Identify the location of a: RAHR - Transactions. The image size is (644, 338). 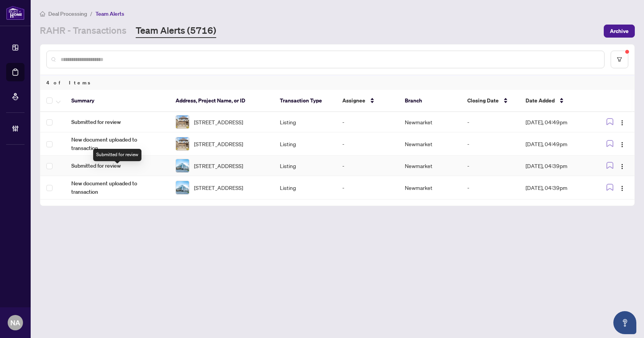
(83, 31).